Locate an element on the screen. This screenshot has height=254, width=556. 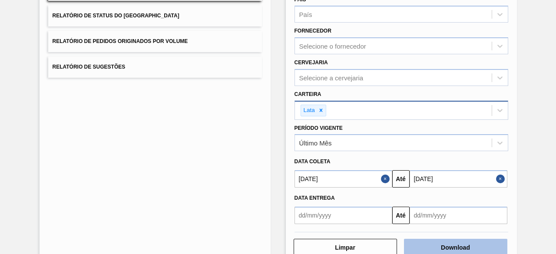
div: Selecione a cervejaria is located at coordinates (331, 77).